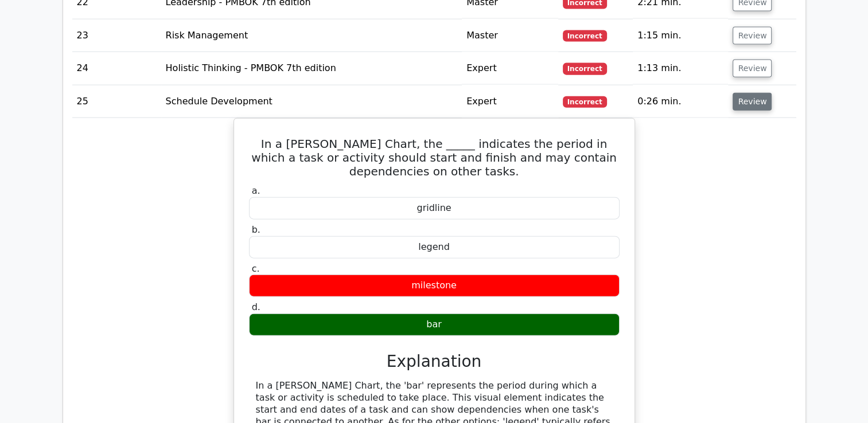 The width and height of the screenshot is (868, 423). I want to click on td: Holistic Thinking - PMBOK 7th edition, so click(312, 68).